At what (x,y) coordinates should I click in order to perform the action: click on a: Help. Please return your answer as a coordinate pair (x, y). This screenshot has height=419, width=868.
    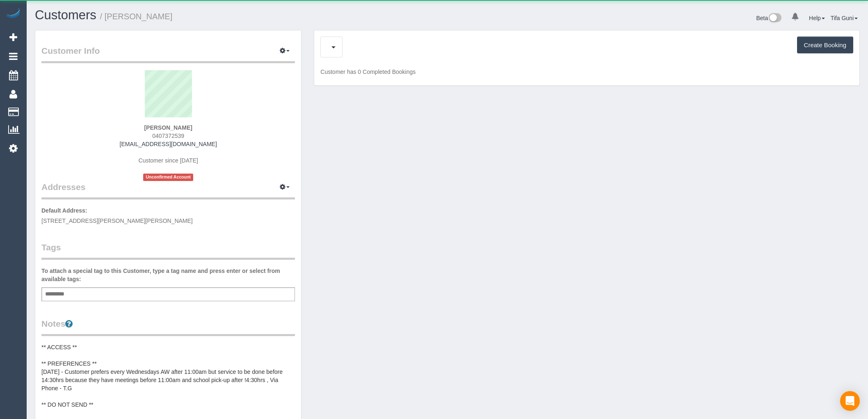
    Looking at the image, I should click on (817, 18).